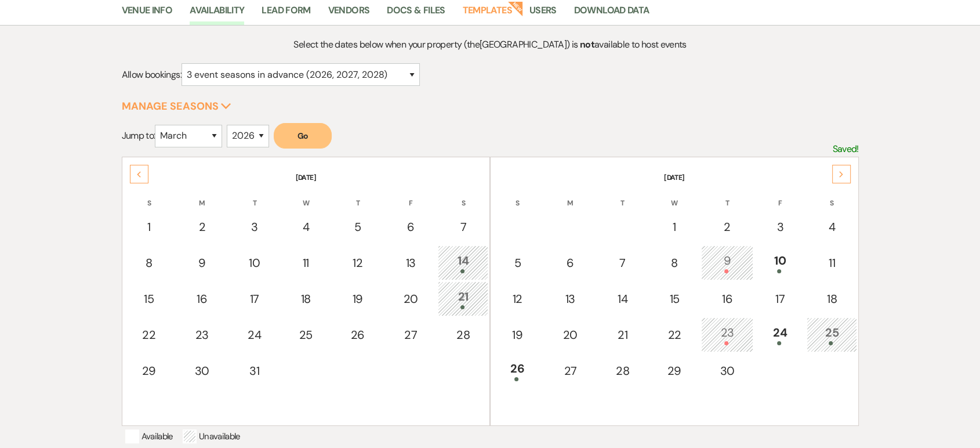 The image size is (980, 448). What do you see at coordinates (149, 436) in the screenshot?
I see `p: Available` at bounding box center [149, 436].